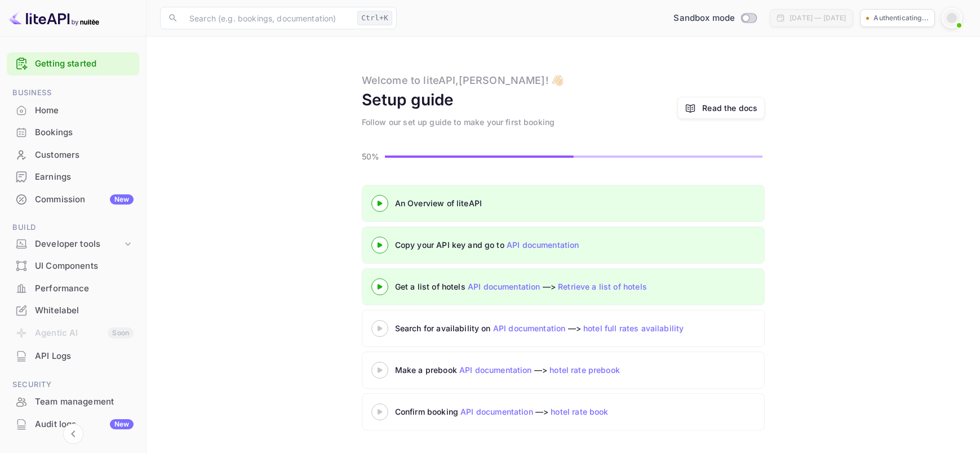 Image resolution: width=980 pixels, height=453 pixels. What do you see at coordinates (268, 18) in the screenshot?
I see `input: Search (e.g. bookings, documentation)` at bounding box center [268, 18].